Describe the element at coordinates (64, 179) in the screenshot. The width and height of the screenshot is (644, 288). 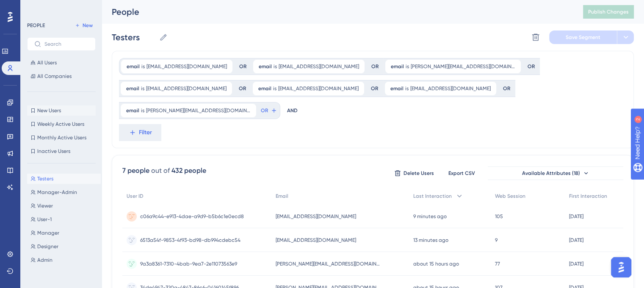
I see `button: Testers` at that location.